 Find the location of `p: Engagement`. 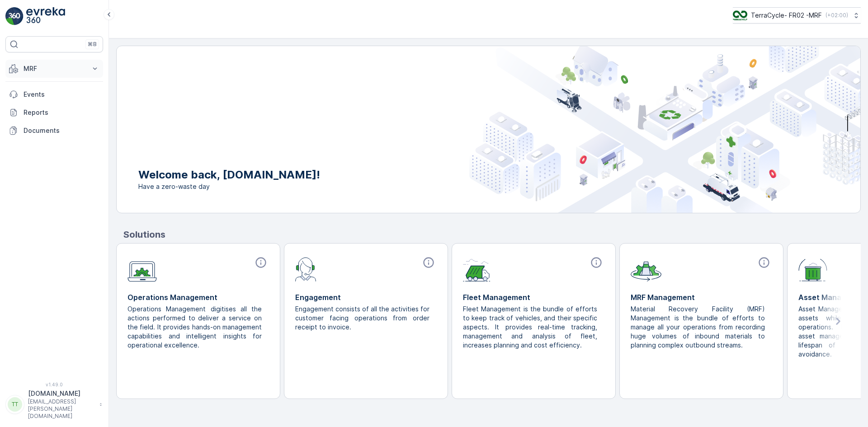

p: Engagement is located at coordinates (366, 297).